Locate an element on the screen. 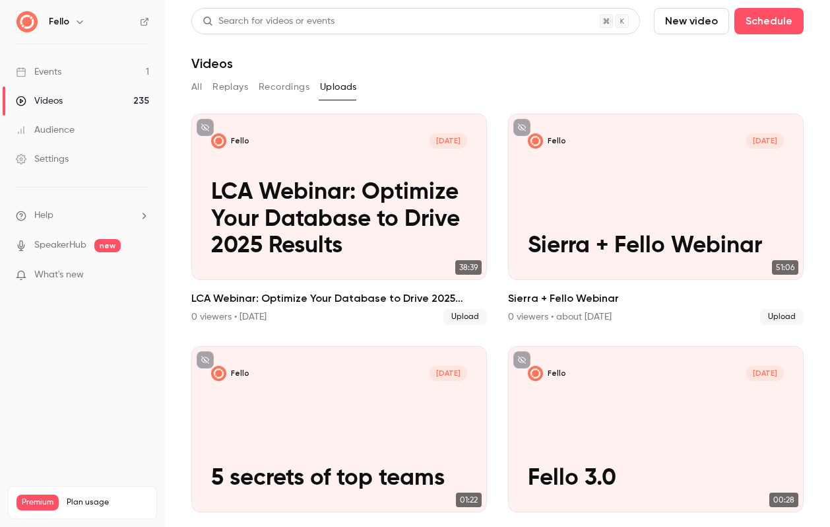  button: Recordings is located at coordinates (284, 87).